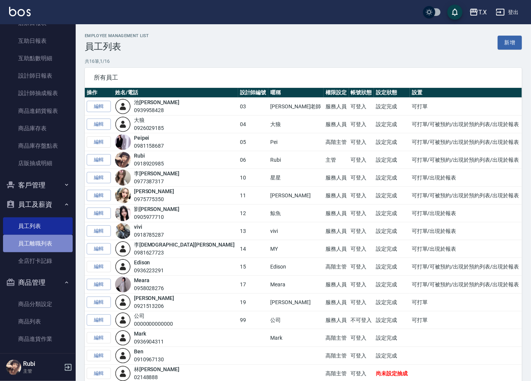 Image resolution: width=531 pixels, height=381 pixels. I want to click on div: 0936223291, so click(149, 270).